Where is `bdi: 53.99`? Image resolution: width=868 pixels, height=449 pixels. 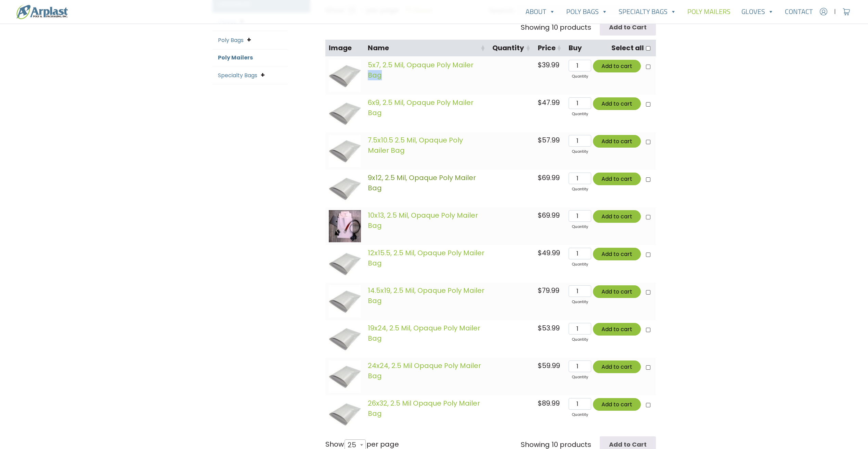
bdi: 53.99 is located at coordinates (549, 328).